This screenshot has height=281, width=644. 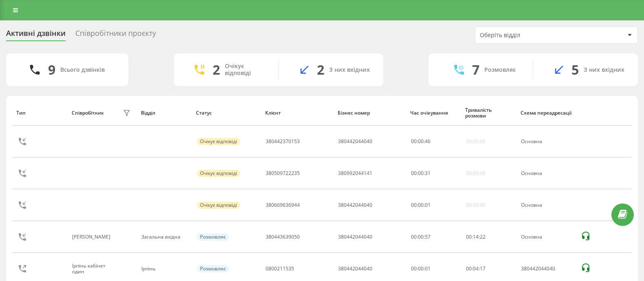 What do you see at coordinates (226, 113) in the screenshot?
I see `div: Статус` at bounding box center [226, 113].